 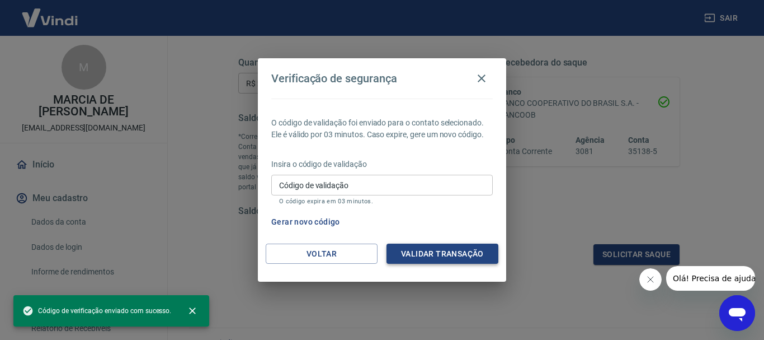 I want to click on button: Voltar, so click(x=322, y=253).